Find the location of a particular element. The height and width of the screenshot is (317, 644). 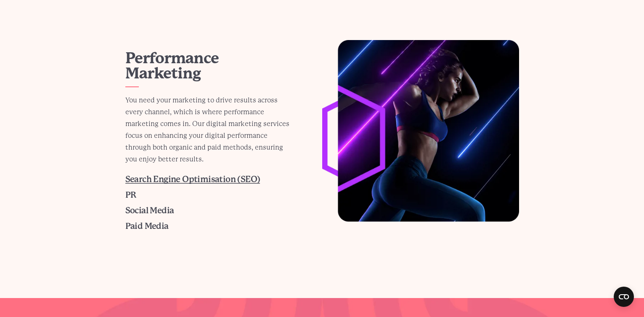

span: Social Media is located at coordinates (150, 210).